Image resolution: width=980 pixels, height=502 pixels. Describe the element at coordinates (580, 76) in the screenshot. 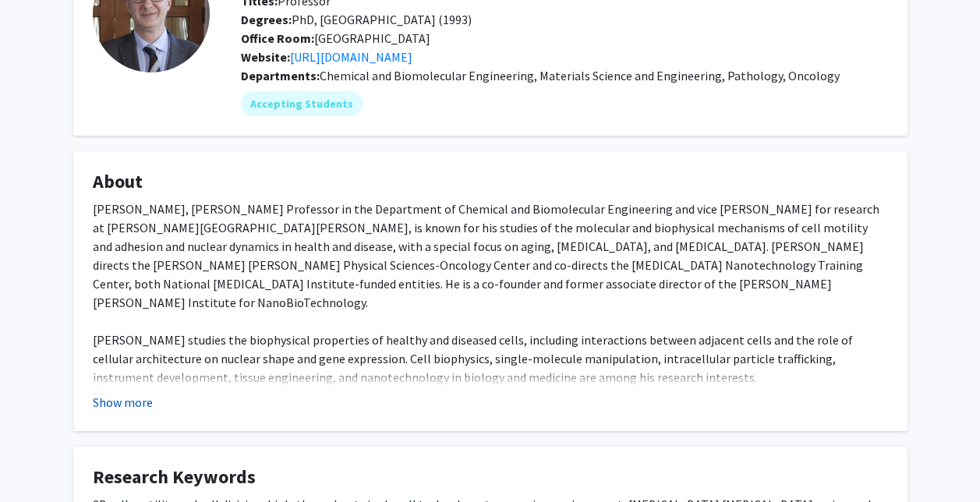

I see `span: Chemical and Biomolecular Engineering, Materials Science and Engineering, Pathology, Oncology` at that location.